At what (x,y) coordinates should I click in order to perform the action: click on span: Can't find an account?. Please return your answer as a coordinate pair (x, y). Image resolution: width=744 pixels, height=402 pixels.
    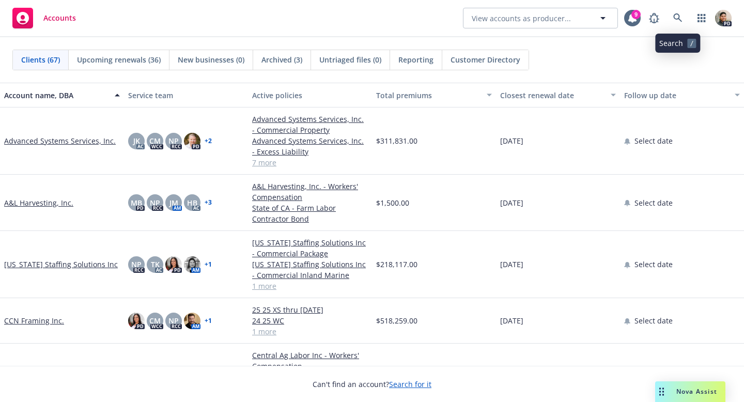
    Looking at the image, I should click on (372, 384).